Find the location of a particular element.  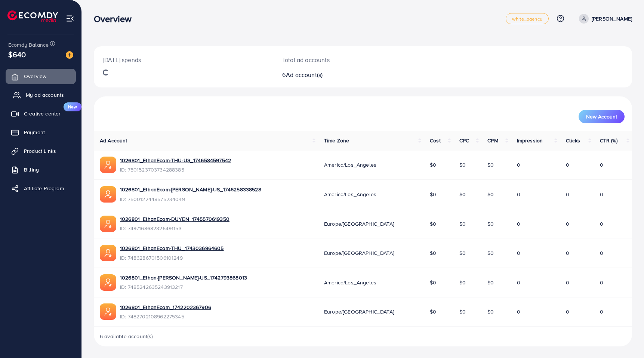

span: white_agency is located at coordinates (527, 19).